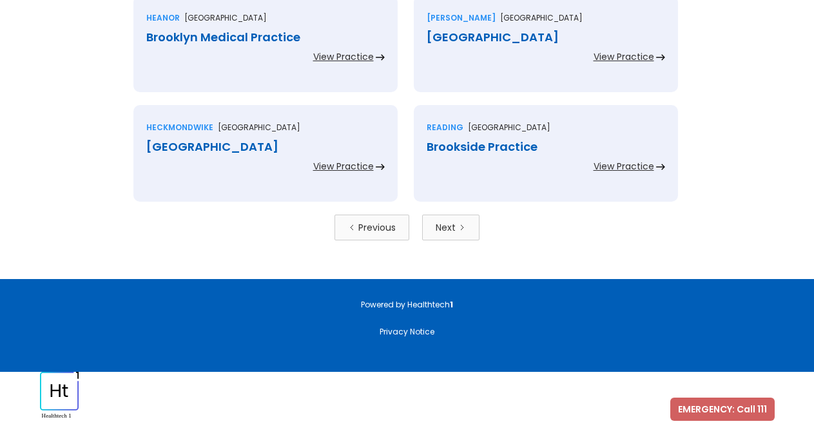  I want to click on div: Heckmondwike, so click(180, 128).